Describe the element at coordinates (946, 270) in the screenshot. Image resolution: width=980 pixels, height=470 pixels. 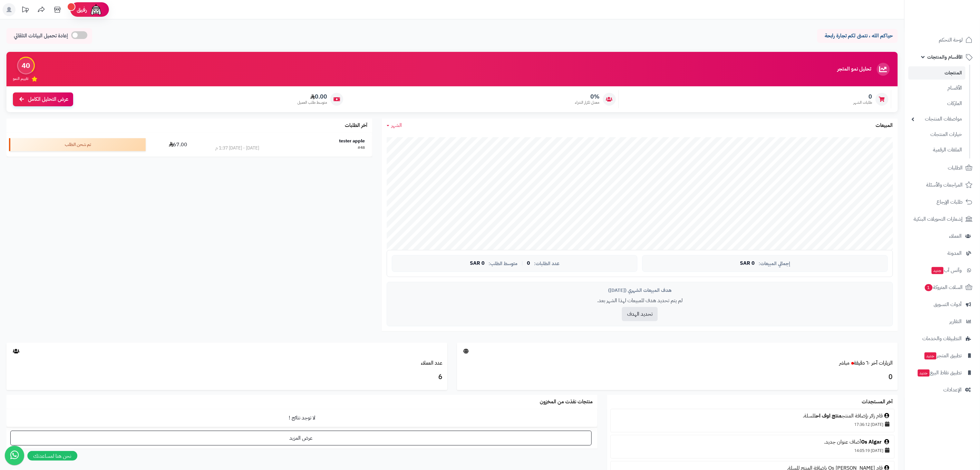
I see `span: وآتس آب` at that location.